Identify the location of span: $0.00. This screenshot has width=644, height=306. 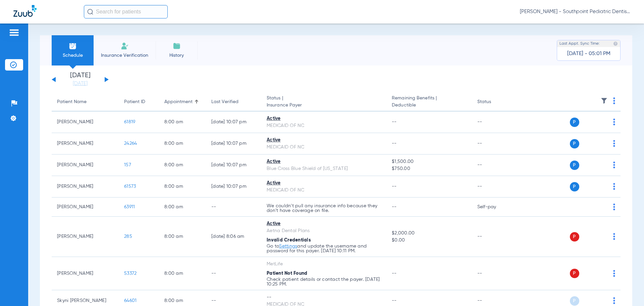
(429, 240).